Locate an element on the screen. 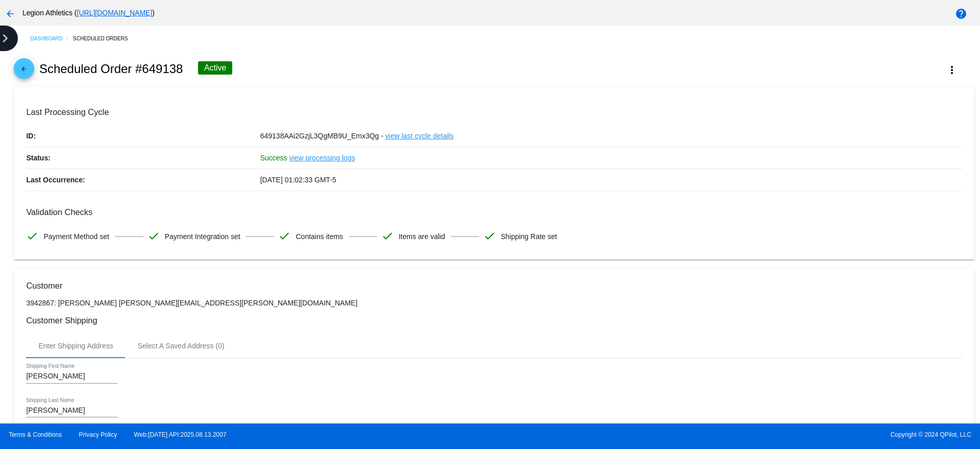 This screenshot has height=449, width=980. mat-icon: help is located at coordinates (961, 14).